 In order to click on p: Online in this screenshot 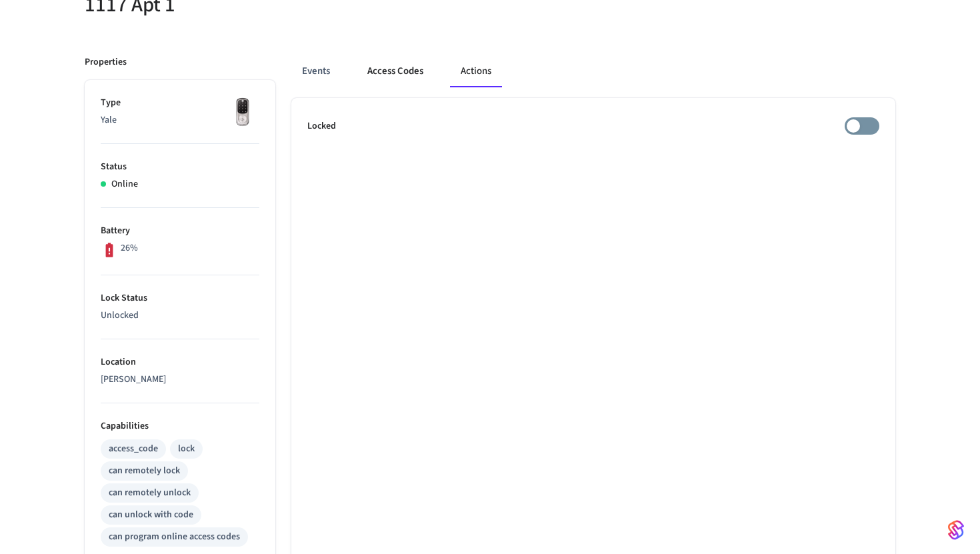, I will do `click(124, 183)`.